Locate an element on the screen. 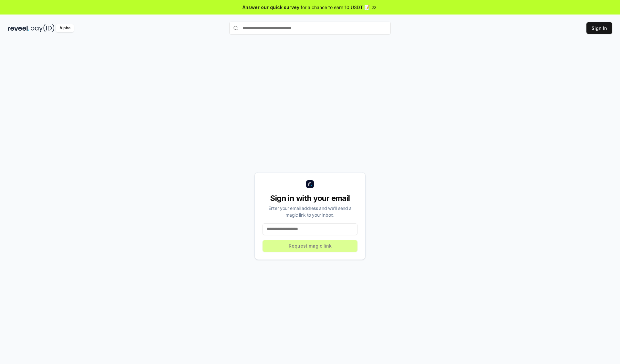 The height and width of the screenshot is (364, 620). img: reveel_dark is located at coordinates (18, 28).